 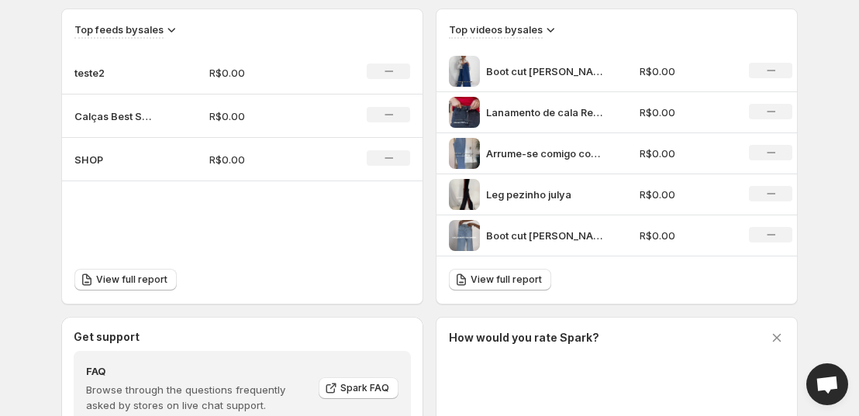 I want to click on p: teste2, so click(x=113, y=73).